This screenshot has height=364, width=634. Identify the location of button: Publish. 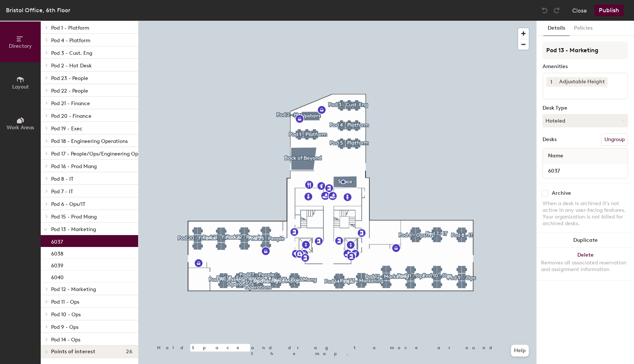
(609, 10).